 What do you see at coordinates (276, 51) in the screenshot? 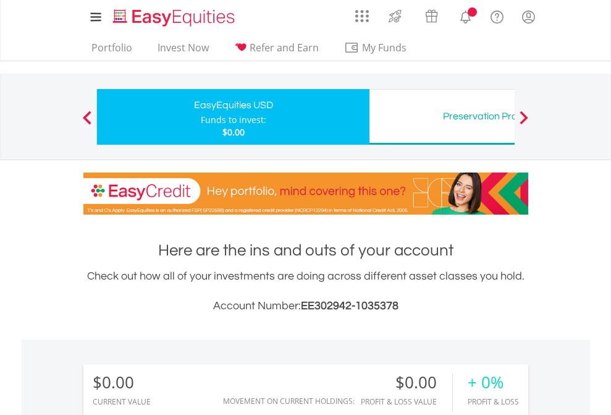
I see `a: Refer and Earn` at bounding box center [276, 51].